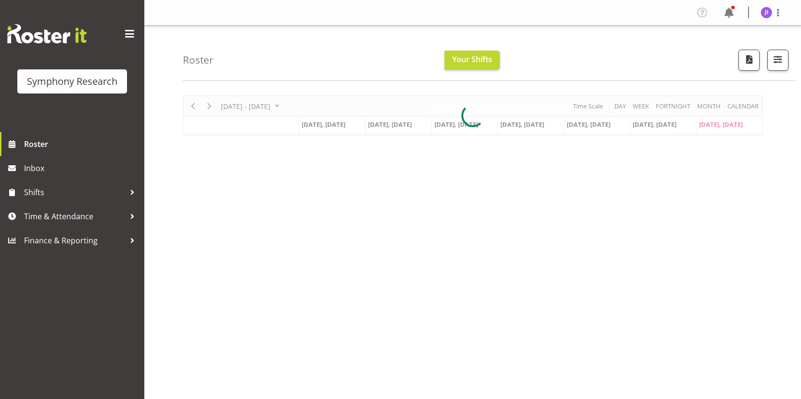 The width and height of the screenshot is (801, 399). I want to click on span: Your Shifts, so click(472, 59).